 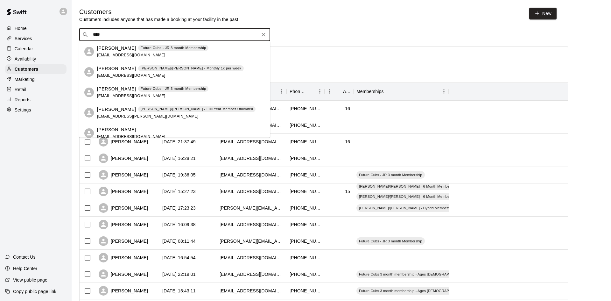 I want to click on div: Age, so click(x=347, y=91).